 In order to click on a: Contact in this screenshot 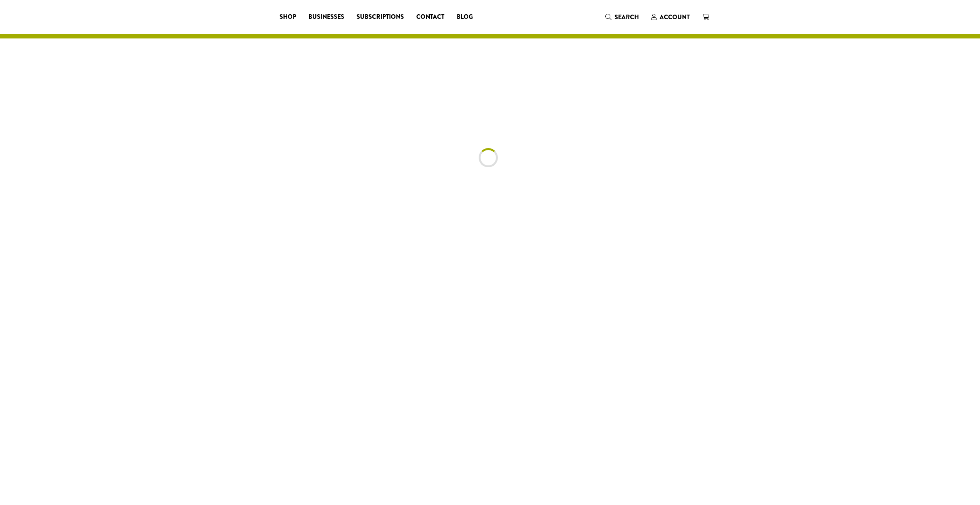, I will do `click(430, 17)`.